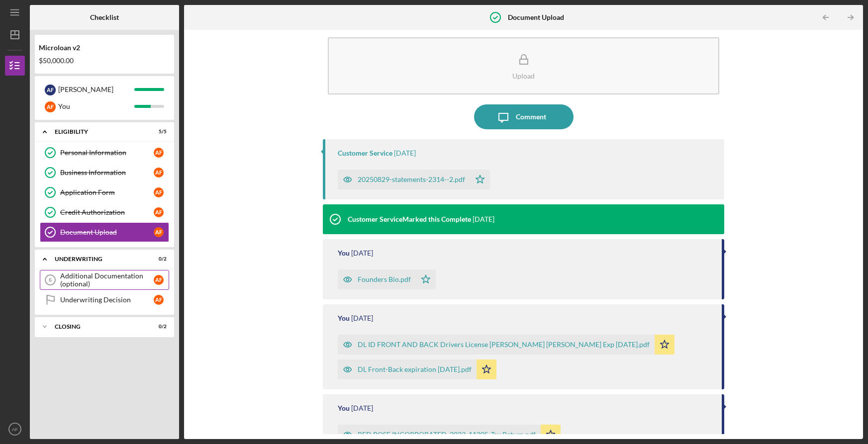 Image resolution: width=868 pixels, height=444 pixels. Describe the element at coordinates (523, 76) in the screenshot. I see `div: Upload` at that location.